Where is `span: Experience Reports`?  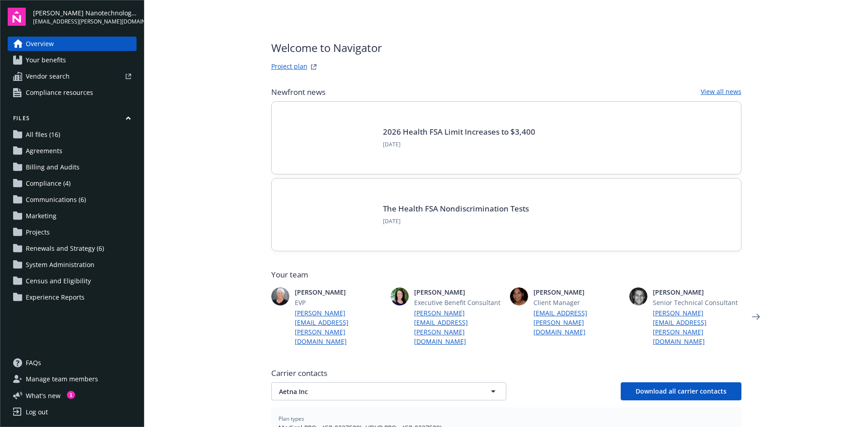 span: Experience Reports is located at coordinates (55, 297).